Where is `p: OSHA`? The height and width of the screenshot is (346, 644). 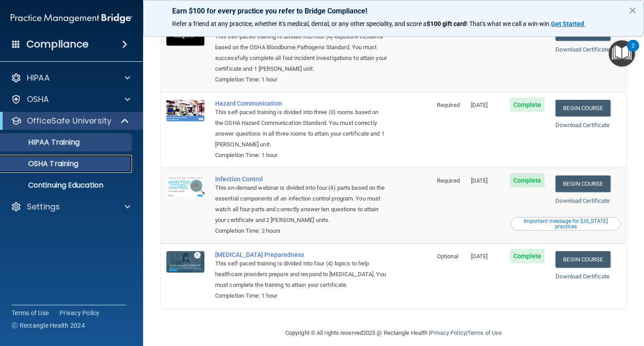
p: OSHA is located at coordinates (38, 100).